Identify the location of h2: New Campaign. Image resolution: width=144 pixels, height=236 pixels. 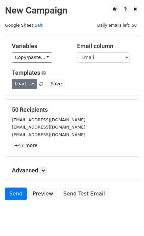
(72, 11).